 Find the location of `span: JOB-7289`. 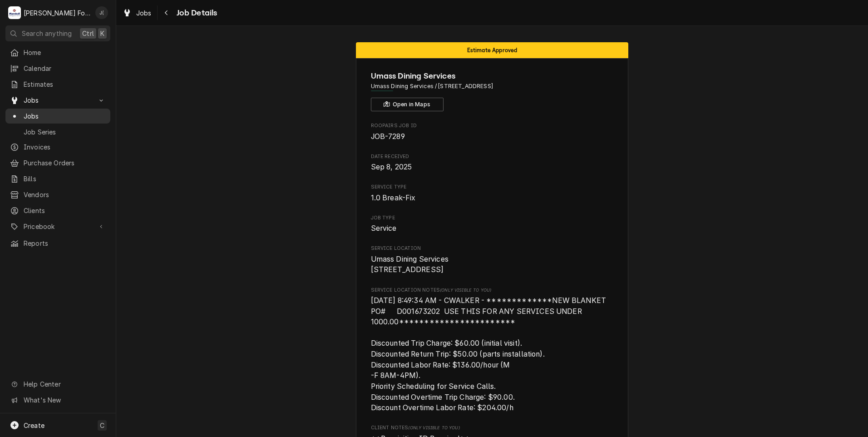

span: JOB-7289 is located at coordinates (388, 136).